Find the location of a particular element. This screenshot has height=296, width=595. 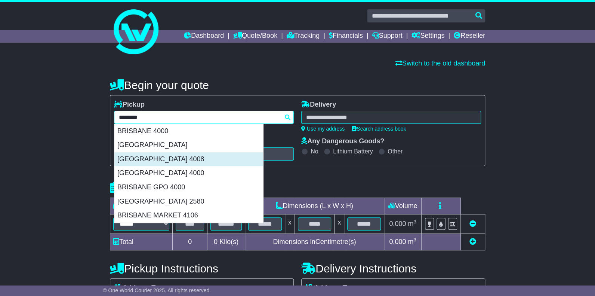

label: No is located at coordinates (314, 151).